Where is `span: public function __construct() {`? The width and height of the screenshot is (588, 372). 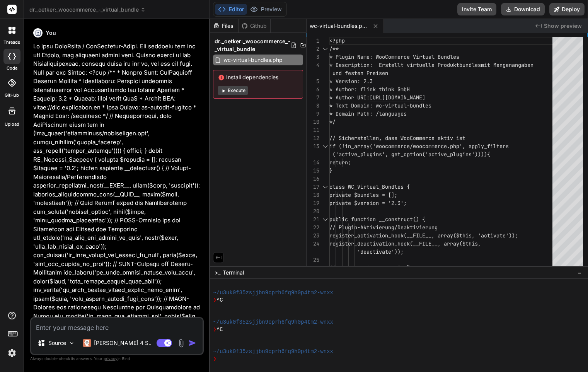
span: public function __construct() { is located at coordinates (377, 219).